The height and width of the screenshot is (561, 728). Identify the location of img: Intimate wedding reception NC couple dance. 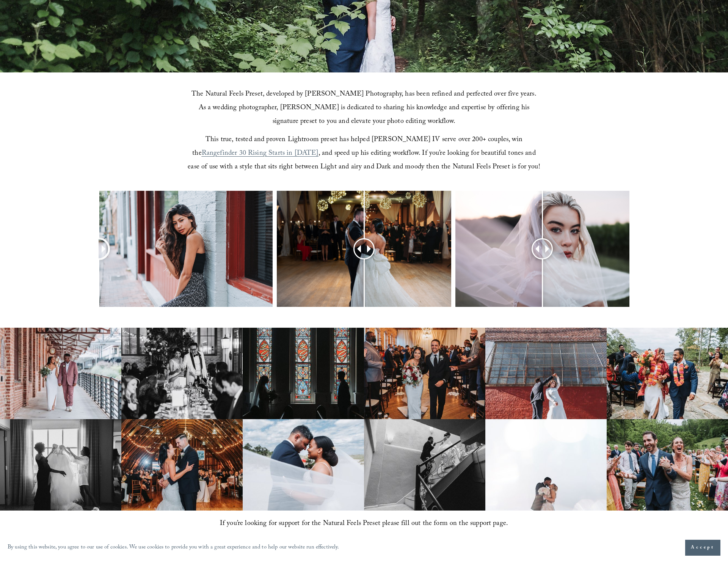
(182, 465).